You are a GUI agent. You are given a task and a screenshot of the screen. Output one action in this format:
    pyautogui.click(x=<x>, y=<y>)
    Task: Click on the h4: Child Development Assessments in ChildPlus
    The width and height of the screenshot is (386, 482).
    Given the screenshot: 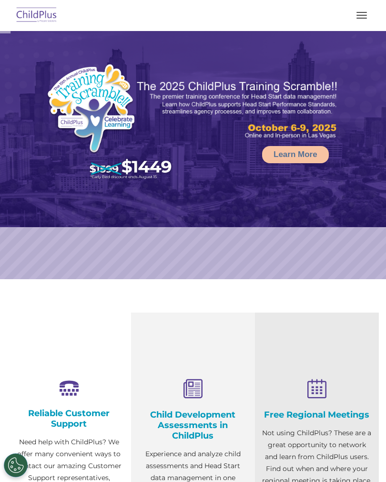 What is the action you would take?
    pyautogui.click(x=193, y=425)
    